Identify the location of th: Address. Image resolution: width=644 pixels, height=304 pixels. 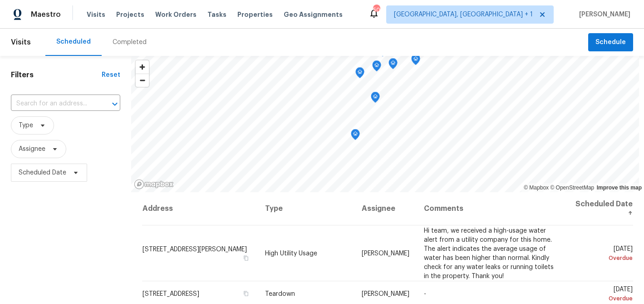
(200, 208).